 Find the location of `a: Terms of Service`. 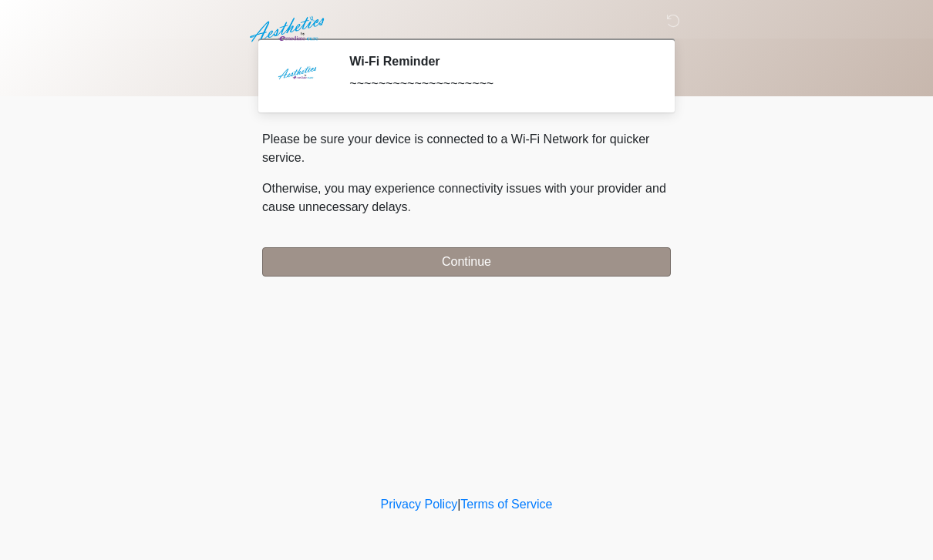

a: Terms of Service is located at coordinates (505, 504).